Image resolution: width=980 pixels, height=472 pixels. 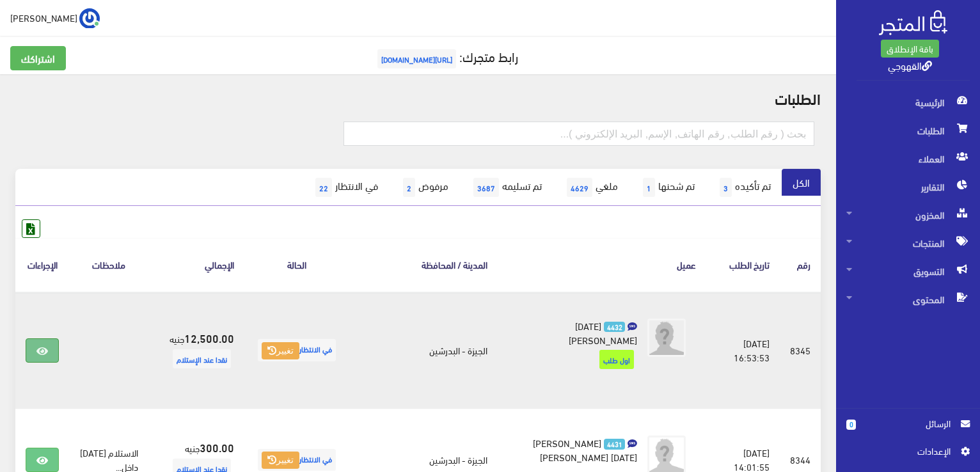 What do you see at coordinates (903, 451) in the screenshot?
I see `span: اﻹعدادات` at bounding box center [903, 451].